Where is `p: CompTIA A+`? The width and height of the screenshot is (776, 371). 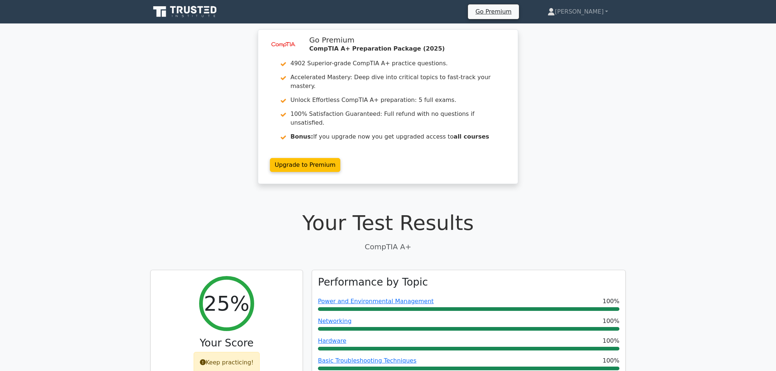
p: CompTIA A+ is located at coordinates (388, 247).